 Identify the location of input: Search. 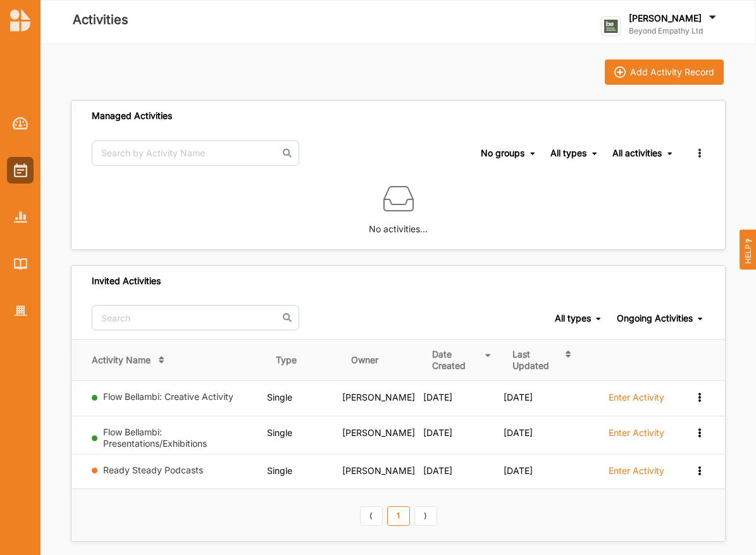
(195, 318).